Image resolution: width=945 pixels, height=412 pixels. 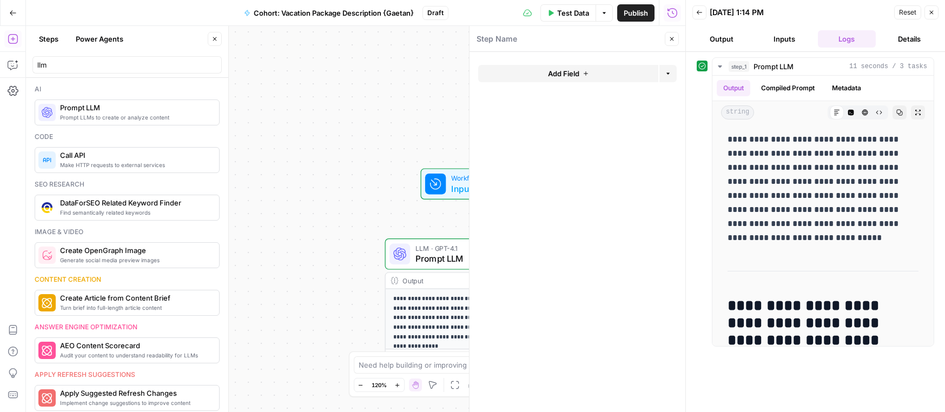 I want to click on div: Answer engine optimization, so click(x=127, y=327).